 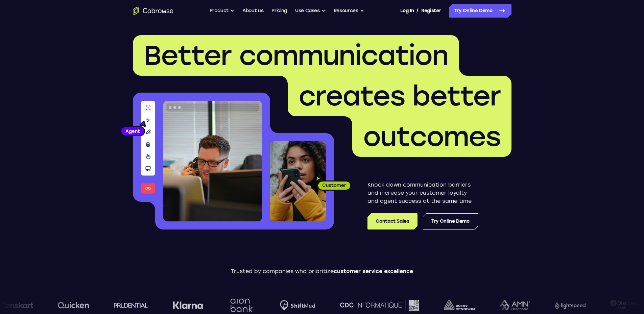 I want to click on img: A customer support agent talking on the phone, so click(x=213, y=161).